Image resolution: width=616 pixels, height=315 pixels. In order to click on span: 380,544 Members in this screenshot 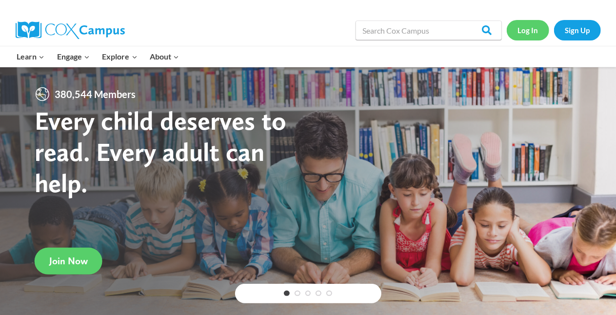, I will do `click(95, 94)`.